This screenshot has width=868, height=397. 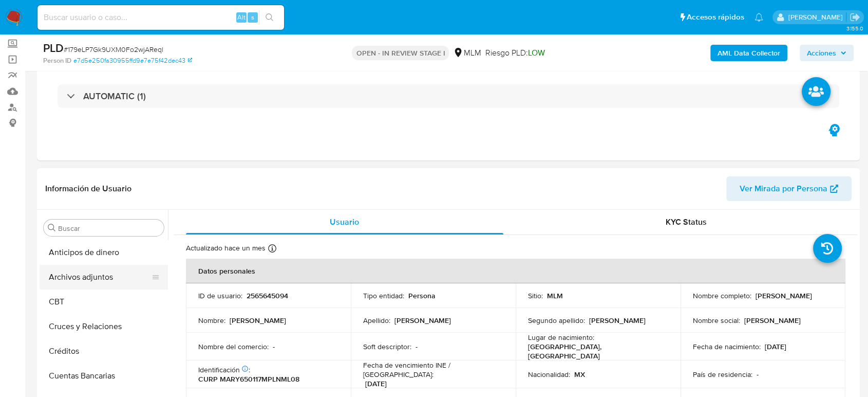 What do you see at coordinates (422, 295) in the screenshot?
I see `p: Persona` at bounding box center [422, 295].